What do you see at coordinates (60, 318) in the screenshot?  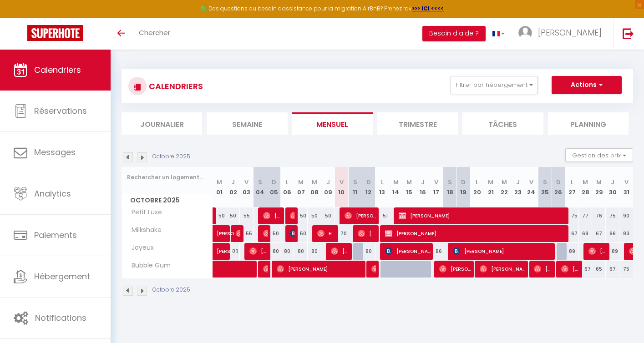 I see `span: Notifications` at bounding box center [60, 318].